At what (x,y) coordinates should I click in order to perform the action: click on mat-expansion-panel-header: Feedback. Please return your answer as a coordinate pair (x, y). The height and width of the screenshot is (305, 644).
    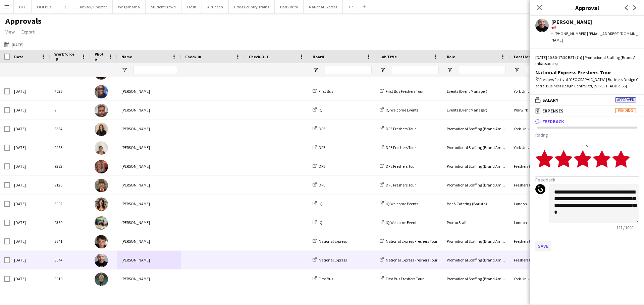
    Looking at the image, I should click on (587, 122).